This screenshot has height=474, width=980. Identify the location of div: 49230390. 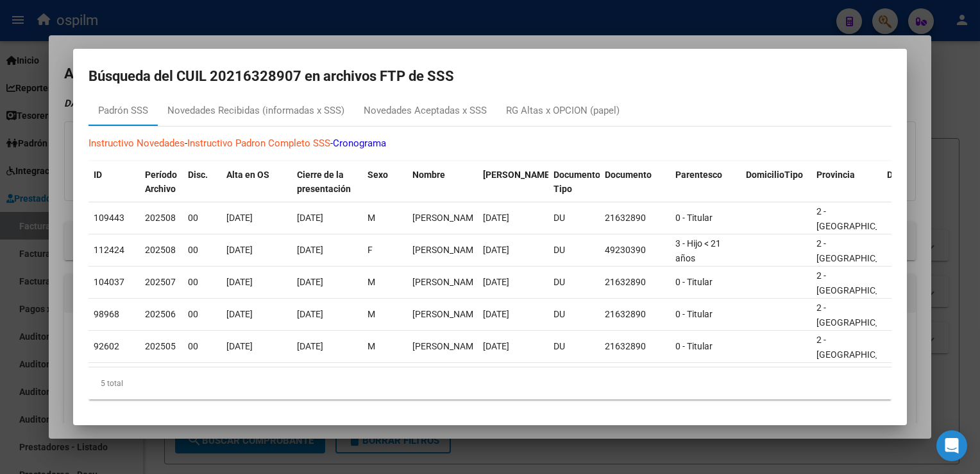
(635, 250).